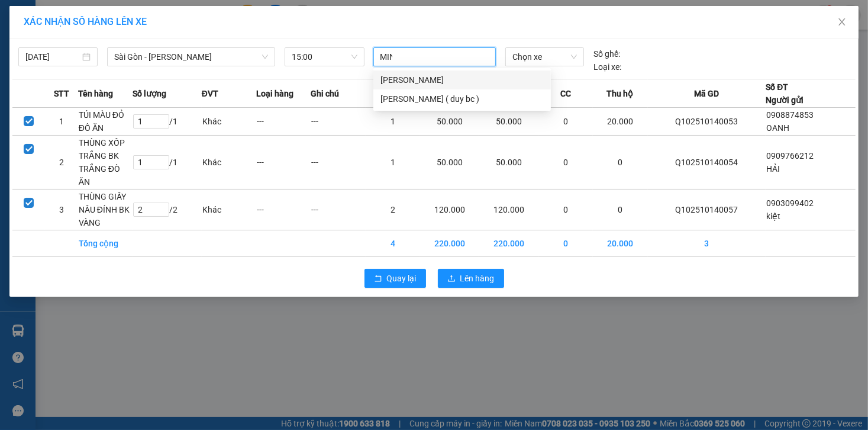 The height and width of the screenshot is (430, 868). What do you see at coordinates (790, 203) in the screenshot?
I see `span: 0903099402` at bounding box center [790, 203].